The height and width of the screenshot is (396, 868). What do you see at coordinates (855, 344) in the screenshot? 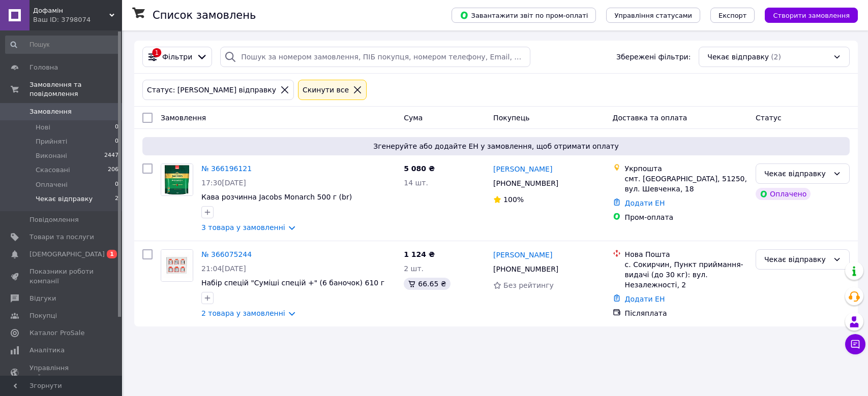
I see `button: Чат з покупцем` at bounding box center [855, 344].